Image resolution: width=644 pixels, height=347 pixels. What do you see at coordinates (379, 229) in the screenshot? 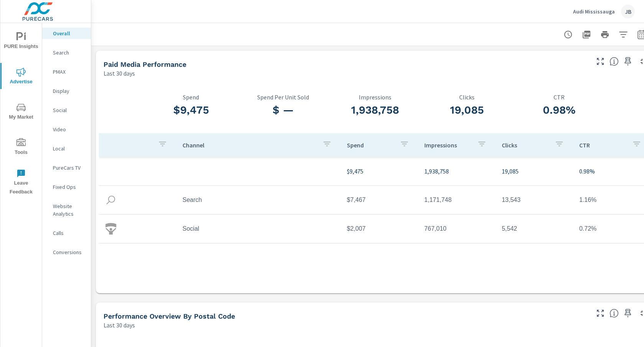
I see `td: $2,007` at bounding box center [379, 229].